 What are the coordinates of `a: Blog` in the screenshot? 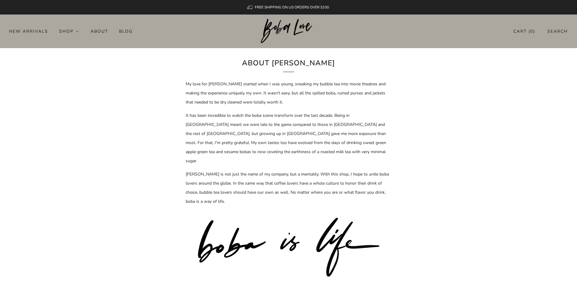 It's located at (126, 31).